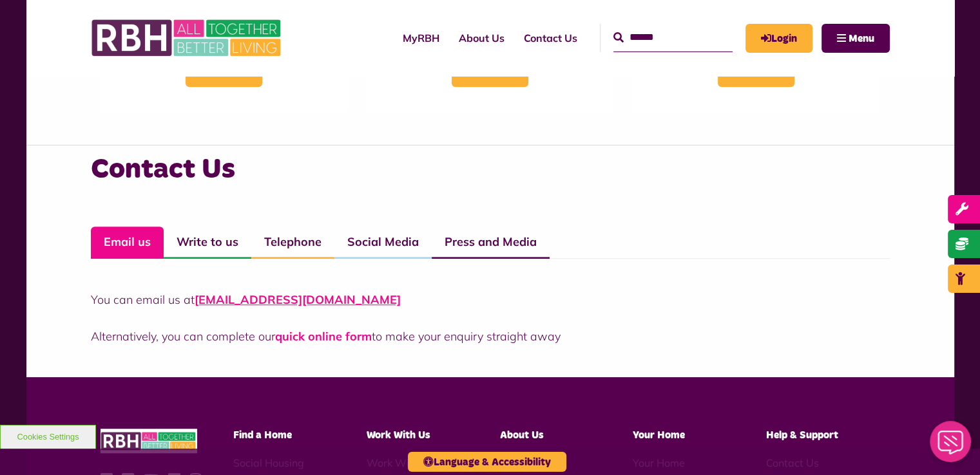 This screenshot has height=475, width=980. What do you see at coordinates (399, 435) in the screenshot?
I see `span: Work With Us` at bounding box center [399, 435].